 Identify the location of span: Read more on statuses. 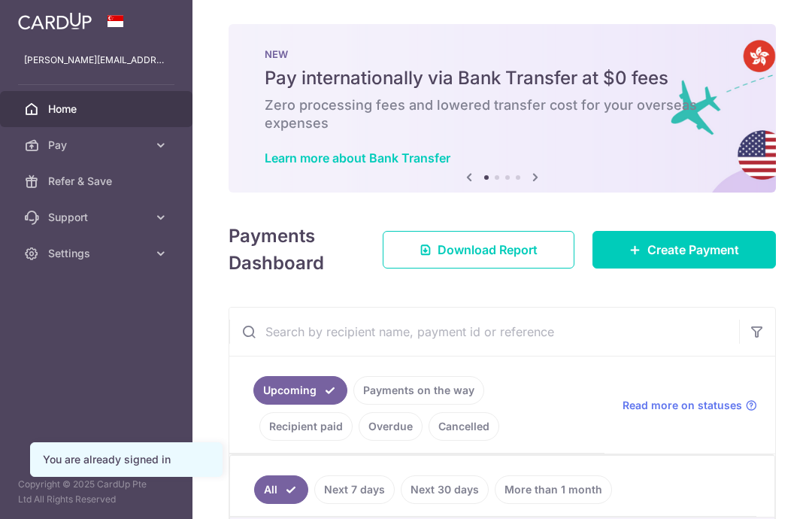
(682, 405).